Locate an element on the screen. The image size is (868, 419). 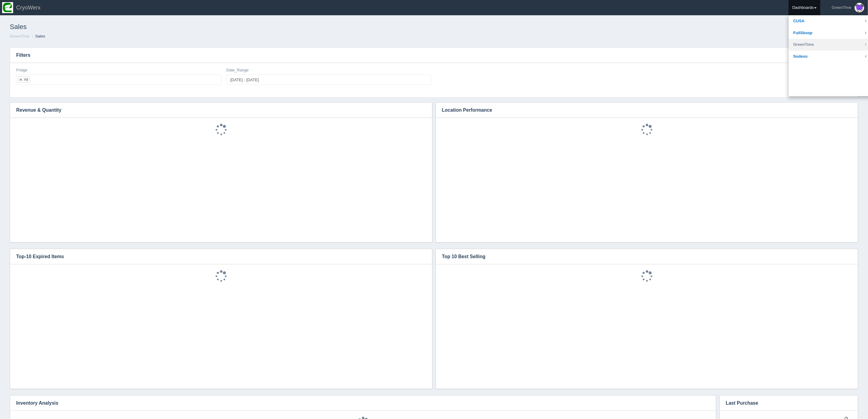
button: Sort column ascending is located at coordinates (120, 9).